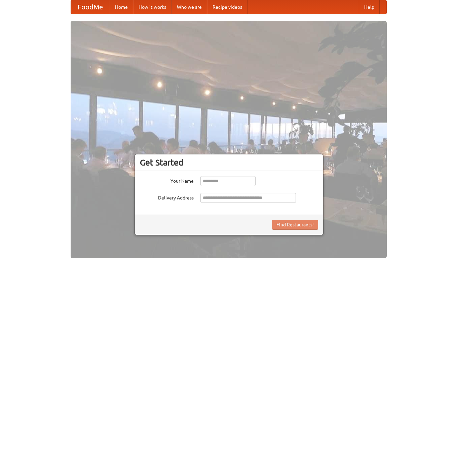  What do you see at coordinates (369, 7) in the screenshot?
I see `a: Help` at bounding box center [369, 7].